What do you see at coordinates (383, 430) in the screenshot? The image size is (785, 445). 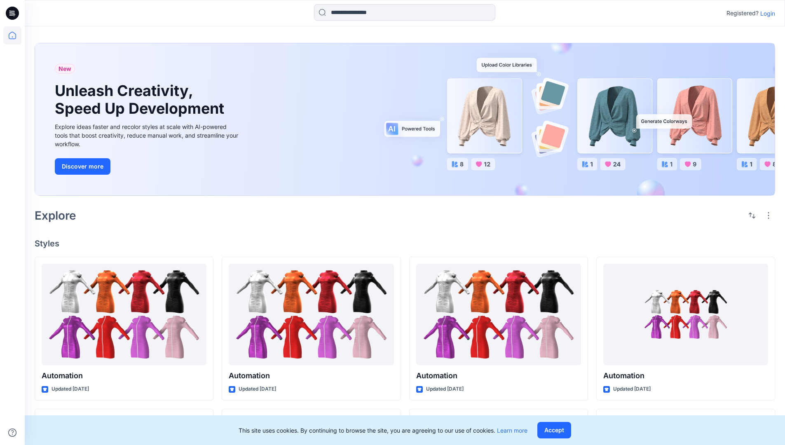 I see `p: This site uses cookies. By continuing to browse the site, you are agreeing to our use of cookies.` at bounding box center [383, 430].